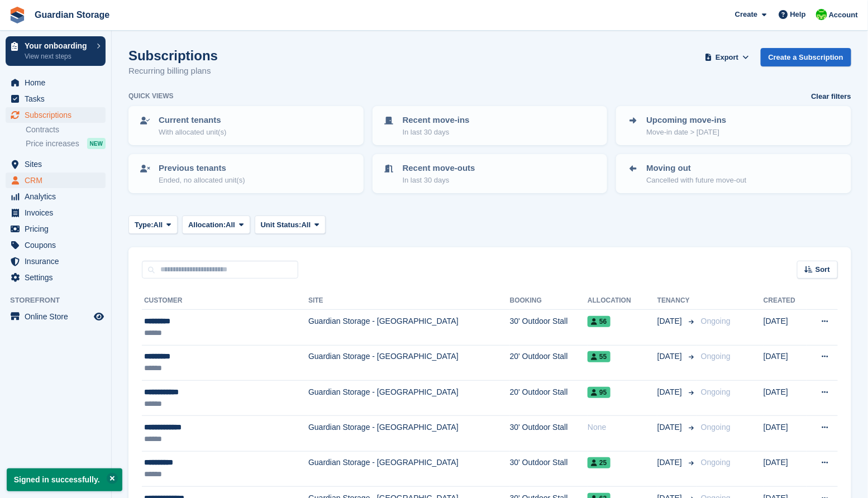 The image size is (868, 498). I want to click on p: Recurring billing plans, so click(173, 71).